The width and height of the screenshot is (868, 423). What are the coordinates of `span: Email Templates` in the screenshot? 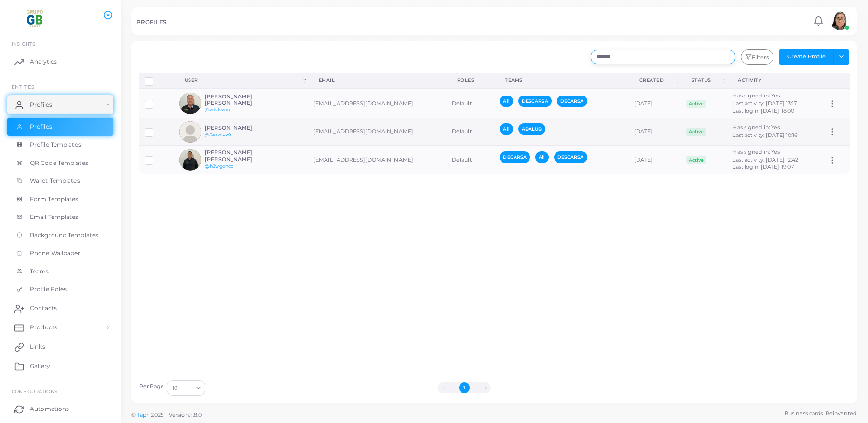 It's located at (54, 217).